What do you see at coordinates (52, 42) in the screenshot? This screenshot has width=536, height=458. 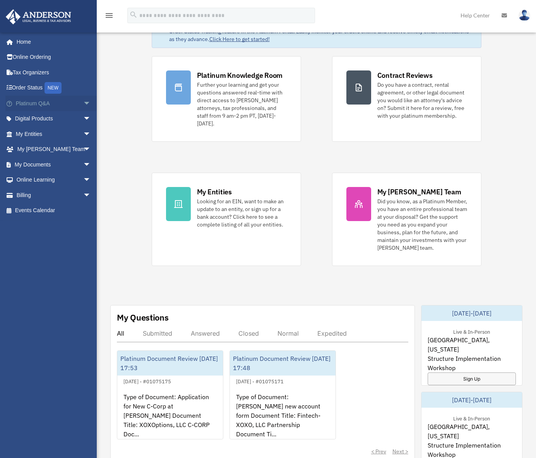 I see `a: Home` at bounding box center [52, 42].